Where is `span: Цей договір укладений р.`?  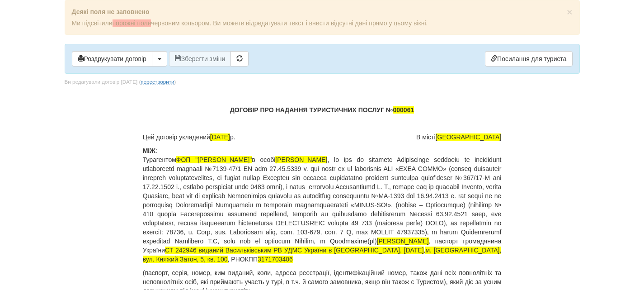 span: Цей договір укладений р. is located at coordinates (189, 137).